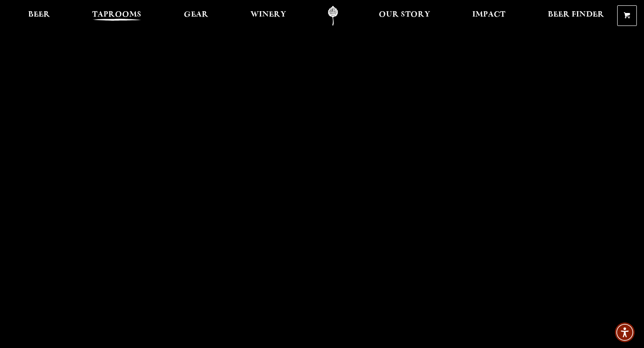 Image resolution: width=644 pixels, height=348 pixels. Describe the element at coordinates (404, 15) in the screenshot. I see `span: Our Story` at that location.